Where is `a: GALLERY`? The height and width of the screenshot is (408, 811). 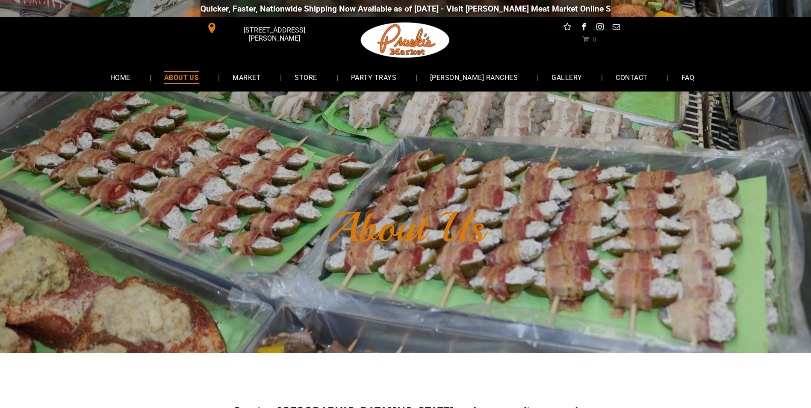
a: GALLERY is located at coordinates (566, 77).